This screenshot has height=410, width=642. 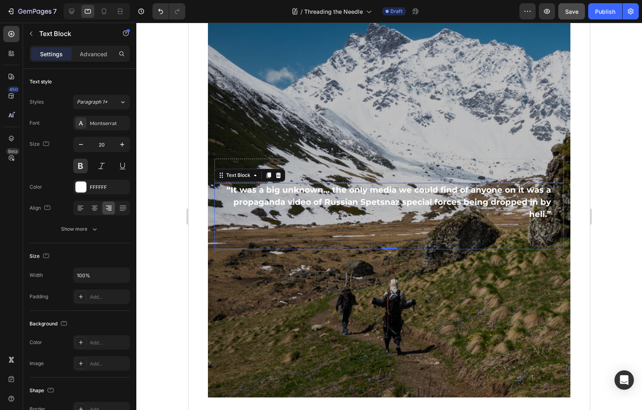 I want to click on div: Open Intercom Messenger, so click(x=624, y=380).